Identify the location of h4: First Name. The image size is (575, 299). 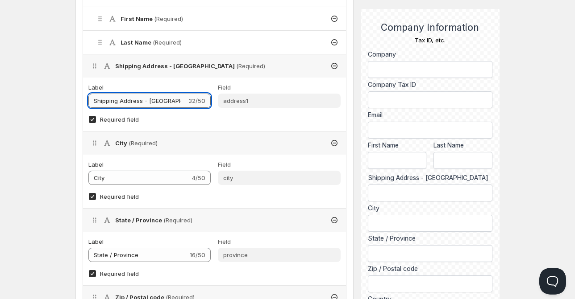
(152, 19).